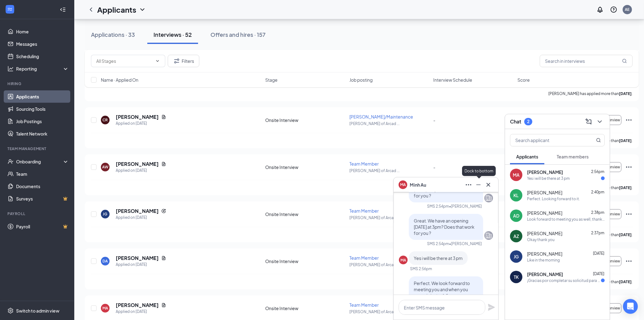  Describe the element at coordinates (516, 216) in the screenshot. I see `div: AD` at that location.